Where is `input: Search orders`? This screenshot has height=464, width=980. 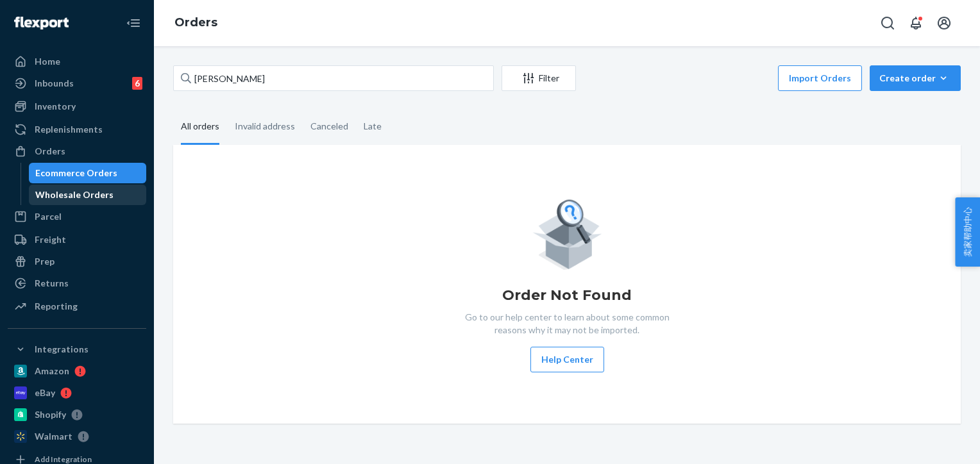 input: Search orders is located at coordinates (334, 78).